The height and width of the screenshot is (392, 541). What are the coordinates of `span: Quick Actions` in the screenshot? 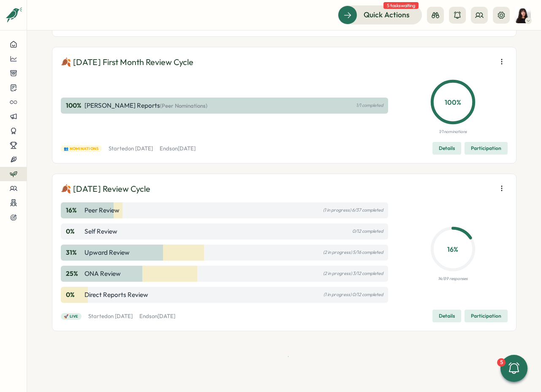 It's located at (386, 15).